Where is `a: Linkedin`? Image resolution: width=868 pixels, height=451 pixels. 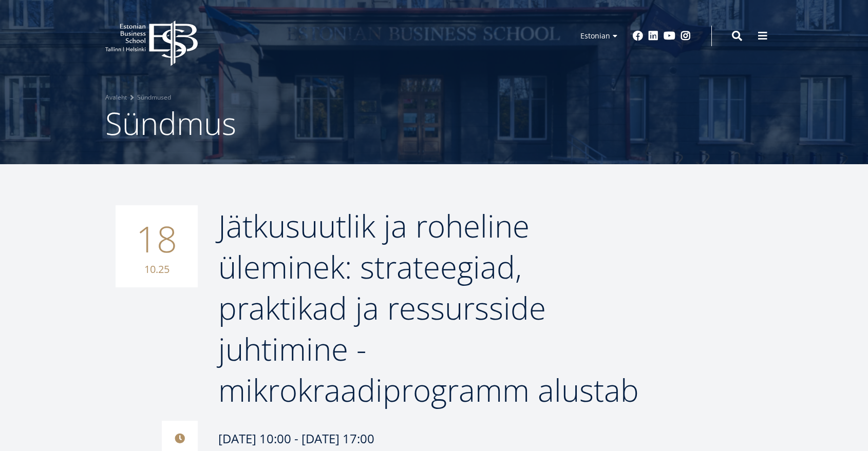
a: Linkedin is located at coordinates (653, 36).